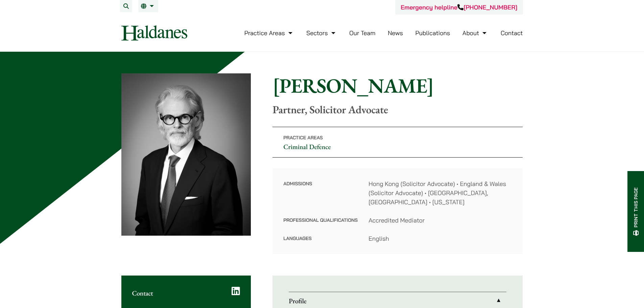  I want to click on a: Criminal Defence, so click(307, 146).